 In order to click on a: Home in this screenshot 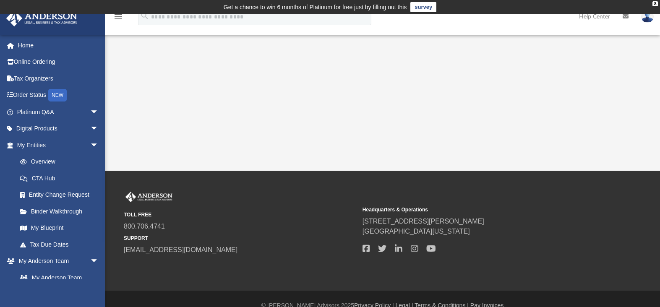, I will do `click(58, 45)`.